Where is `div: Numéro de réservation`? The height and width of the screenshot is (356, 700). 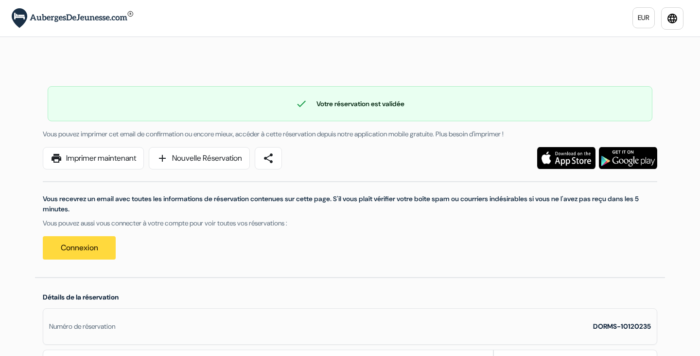
div: Numéro de réservation is located at coordinates (82, 326).